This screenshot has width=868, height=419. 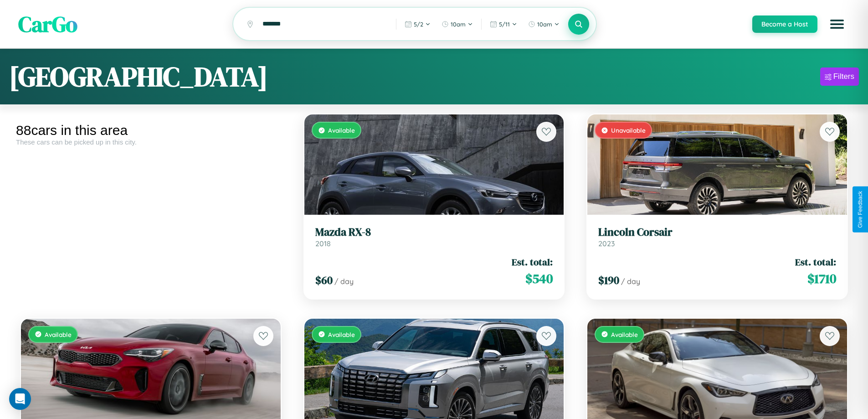 I want to click on button: 5/11, so click(x=504, y=24).